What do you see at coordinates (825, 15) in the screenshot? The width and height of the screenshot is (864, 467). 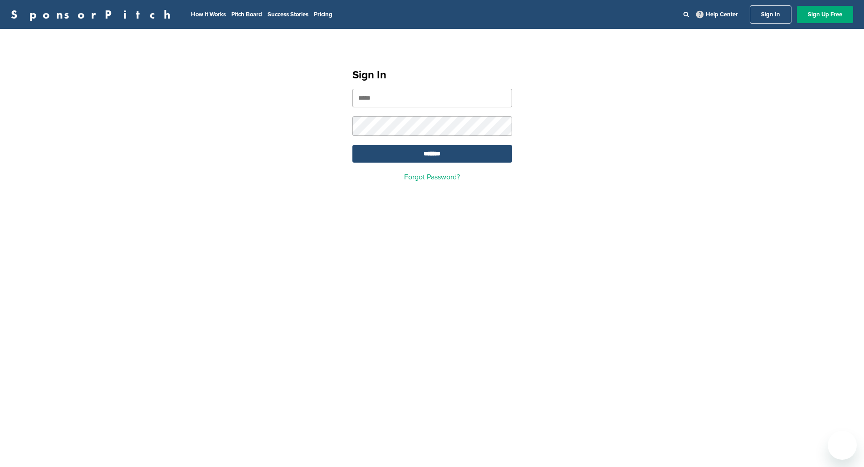 I see `a: Sign Up Free` at bounding box center [825, 15].